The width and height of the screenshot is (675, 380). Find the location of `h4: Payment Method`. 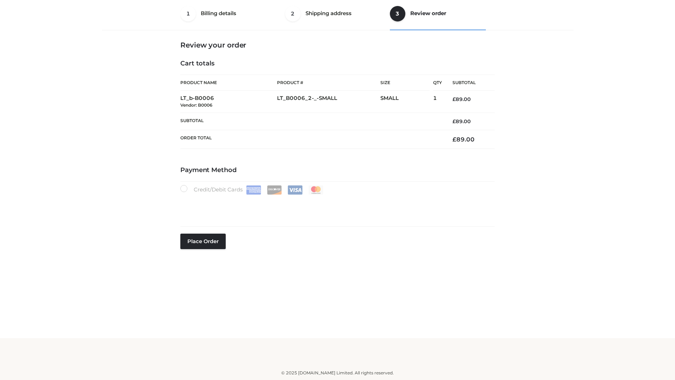

h4: Payment Method is located at coordinates (338, 170).